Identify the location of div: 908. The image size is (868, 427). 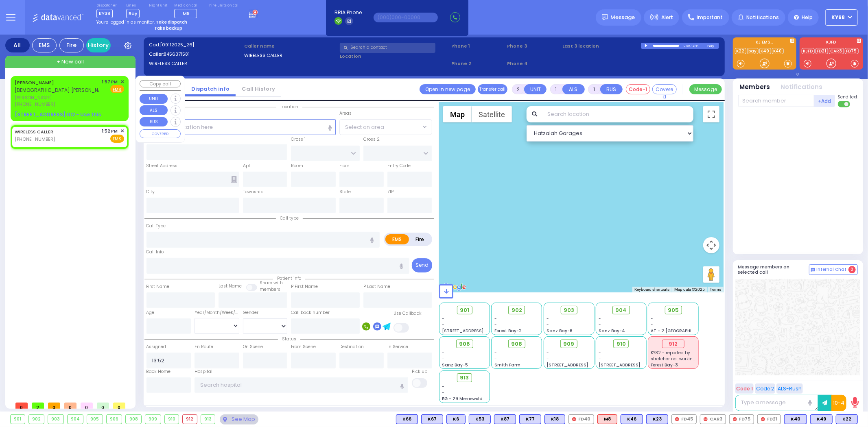
(134, 419).